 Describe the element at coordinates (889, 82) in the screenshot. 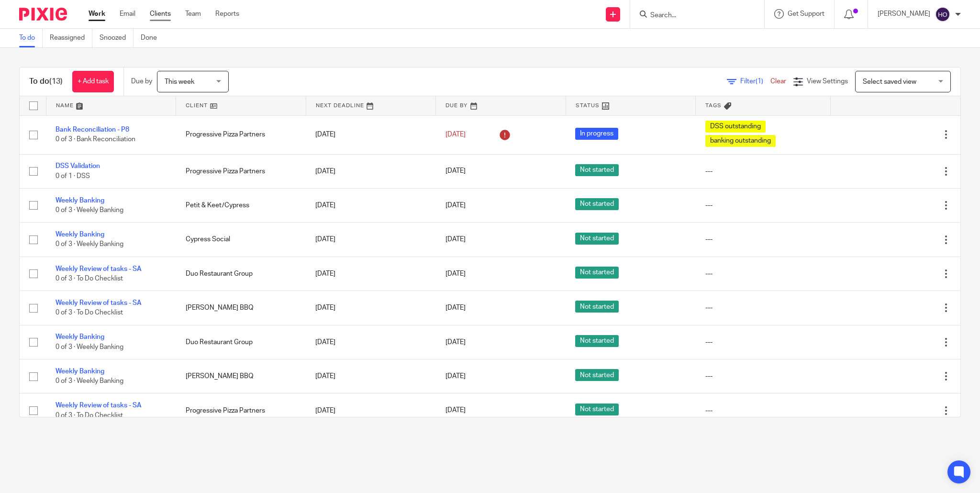

I see `span: Select saved view` at that location.